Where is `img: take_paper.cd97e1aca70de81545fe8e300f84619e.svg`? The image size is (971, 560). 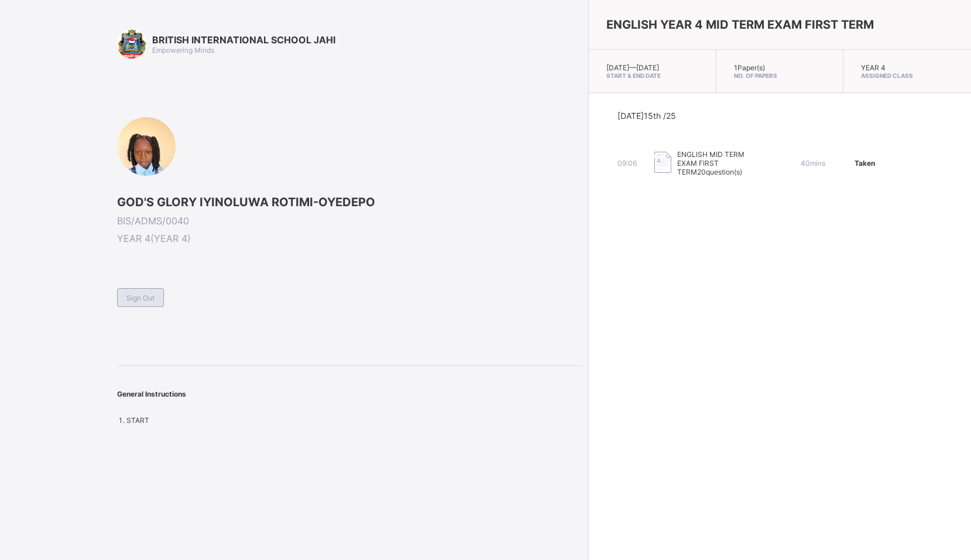 img: take_paper.cd97e1aca70de81545fe8e300f84619e.svg is located at coordinates (663, 162).